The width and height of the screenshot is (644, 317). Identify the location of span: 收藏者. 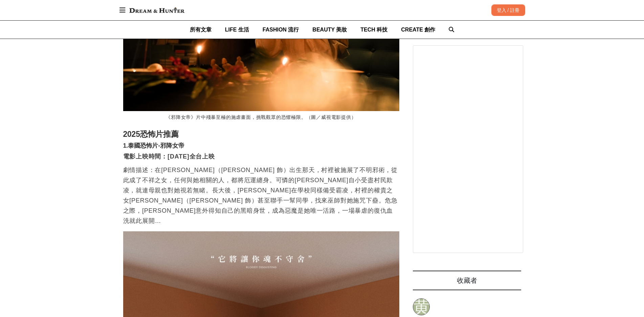
(467, 280).